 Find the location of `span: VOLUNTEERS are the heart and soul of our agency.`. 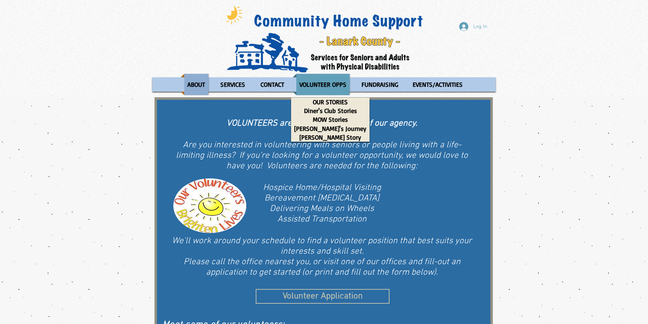

span: VOLUNTEERS are the heart and soul of our agency. is located at coordinates (322, 124).